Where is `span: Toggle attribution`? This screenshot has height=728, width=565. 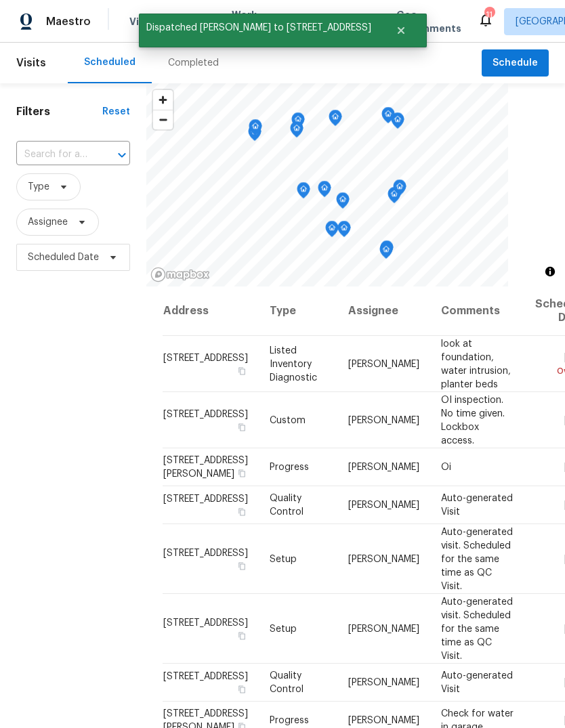 span: Toggle attribution is located at coordinates (550, 271).